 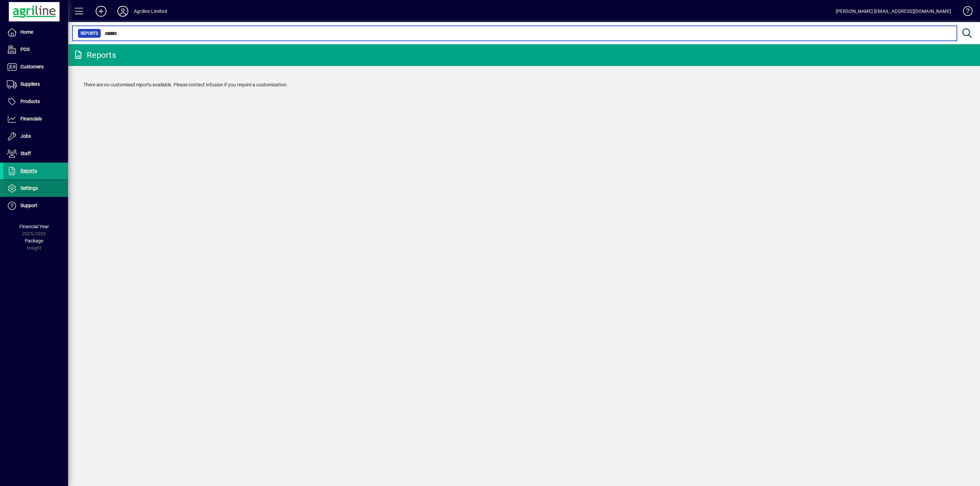 I want to click on button: Profile, so click(x=123, y=11).